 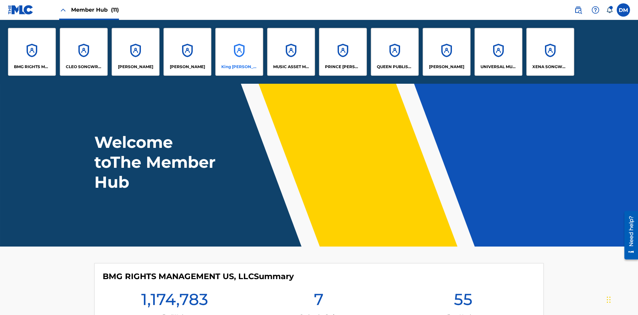 I want to click on div: Chat Widget, so click(x=622, y=299).